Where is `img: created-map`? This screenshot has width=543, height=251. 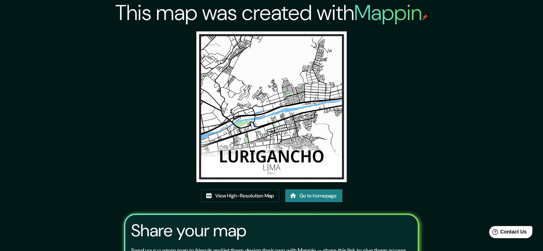
img: created-map is located at coordinates (272, 107).